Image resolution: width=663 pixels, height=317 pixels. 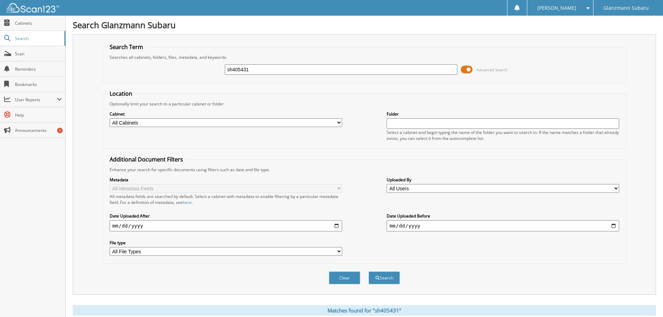 What do you see at coordinates (38, 38) in the screenshot?
I see `span: Search` at bounding box center [38, 38].